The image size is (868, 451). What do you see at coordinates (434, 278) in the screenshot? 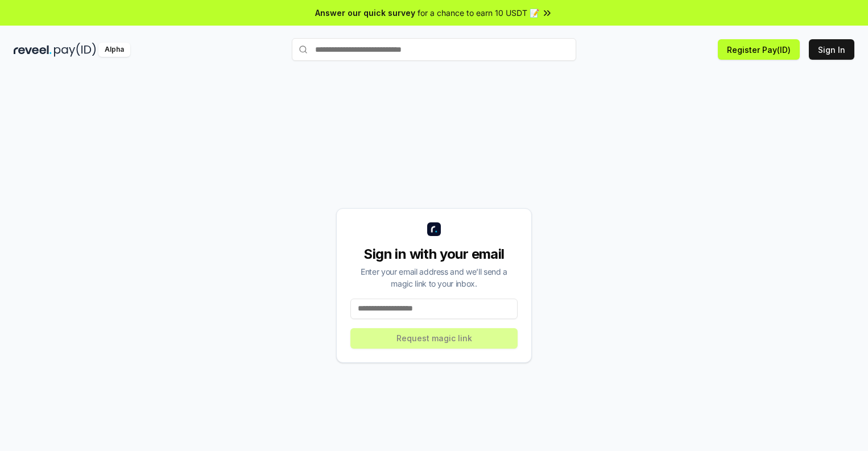
I see `div: Enter your email address and we’ll send a magic link to your inbox.` at bounding box center [434, 278].